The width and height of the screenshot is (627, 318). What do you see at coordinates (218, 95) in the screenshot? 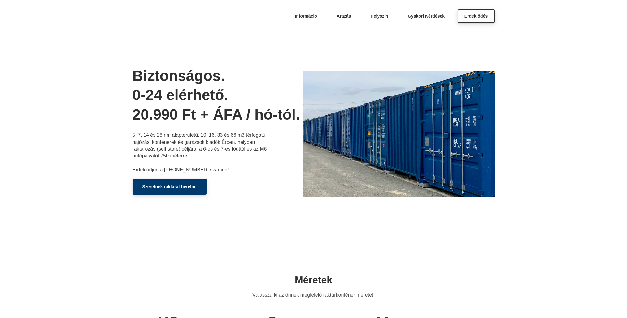
I see `h1: Biztonságos. 0-24 elérhető. 20.990 Ft + ÁFA / hó-tól.` at bounding box center [218, 95].